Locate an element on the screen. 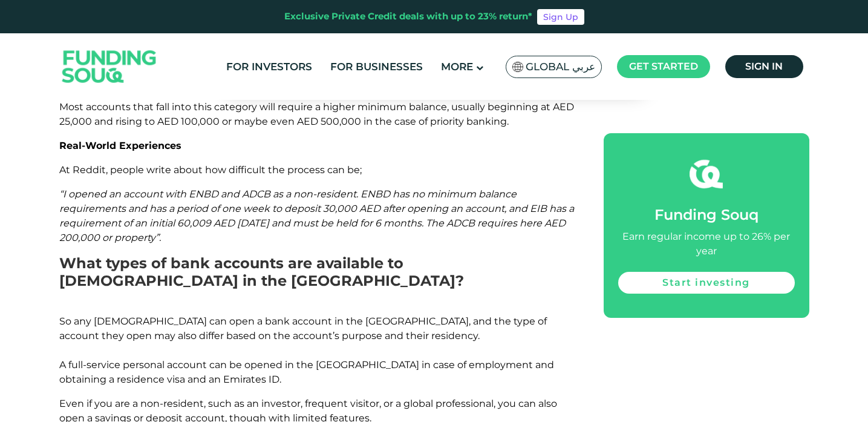 The width and height of the screenshot is (868, 422). span: Get started is located at coordinates (663, 66).